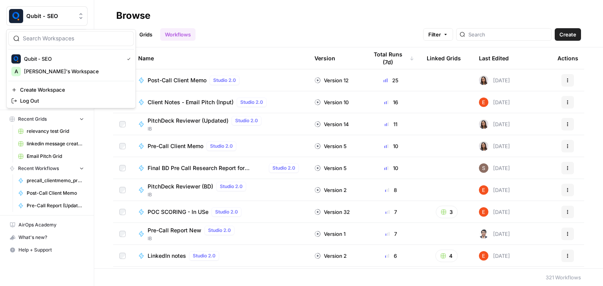  Describe the element at coordinates (391, 58) in the screenshot. I see `div: Total Runs (7d)` at that location.